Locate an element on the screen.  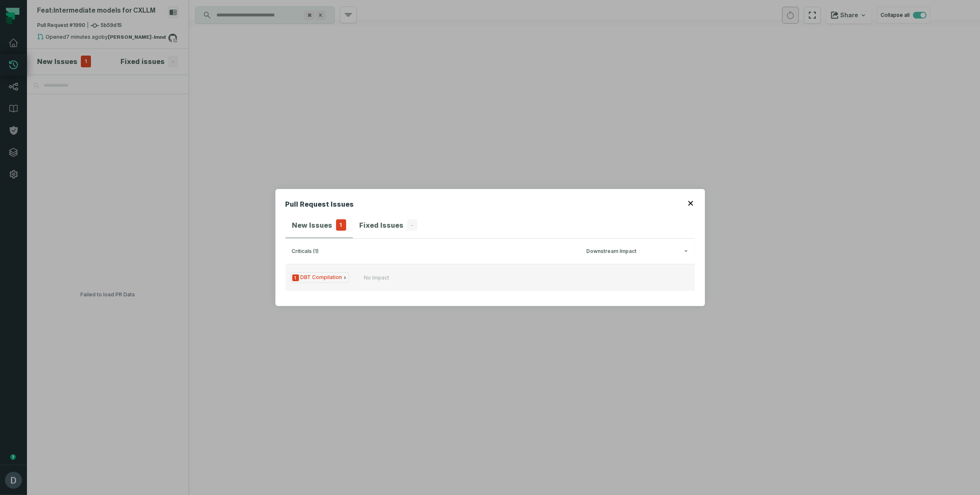
div: Downstream Impact is located at coordinates (637, 251).